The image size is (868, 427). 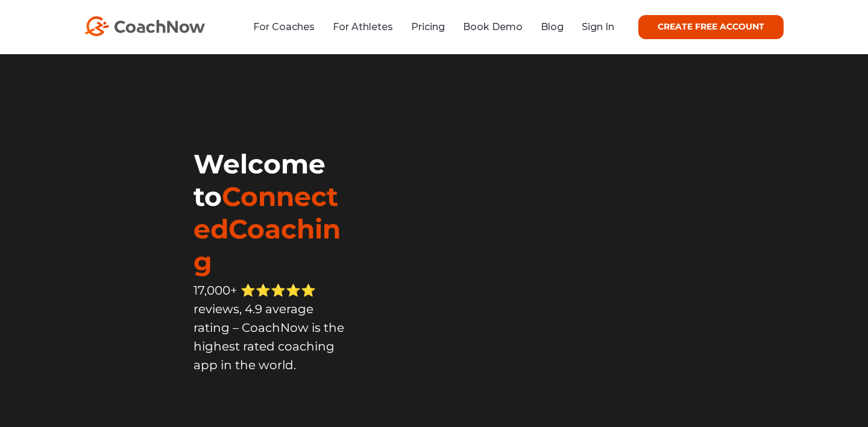 I want to click on h1: Welcome to, so click(x=271, y=213).